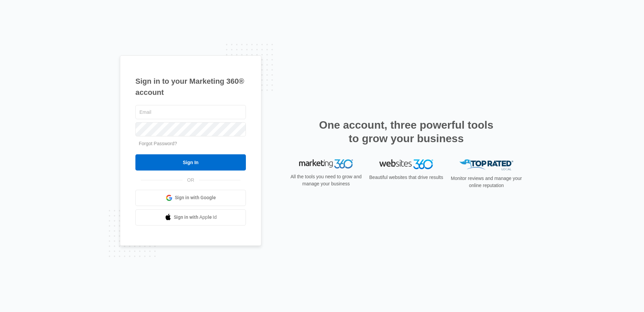 This screenshot has width=644, height=312. I want to click on h1: Sign in to your Marketing 360® account, so click(191, 87).